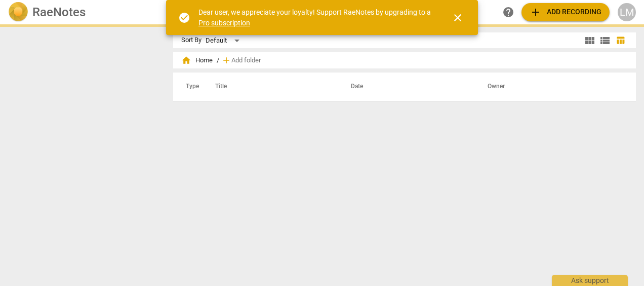 This screenshot has height=286, width=644. What do you see at coordinates (458, 18) in the screenshot?
I see `button: Close` at bounding box center [458, 18].